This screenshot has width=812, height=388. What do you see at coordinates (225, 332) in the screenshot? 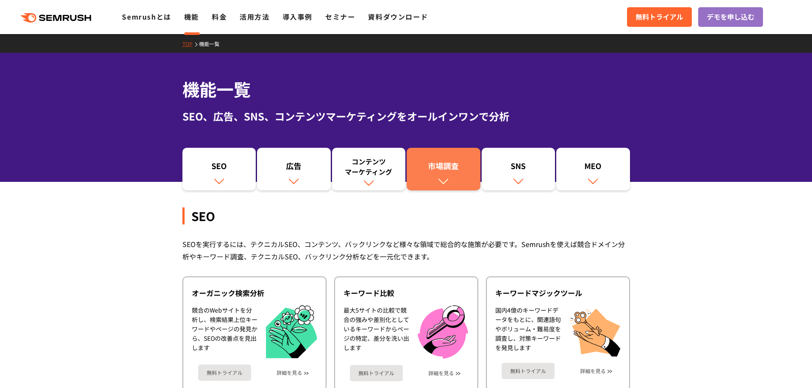
I see `div: 競合のWebサイトを分析し、検索結果上位キーワードやページの発見から、SEOの改善点を見出します` at bounding box center [225, 332].